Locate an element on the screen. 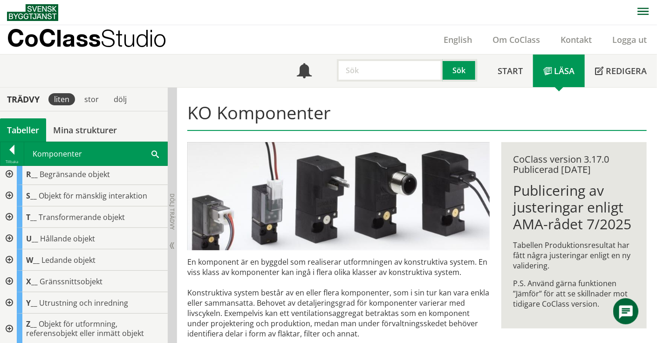 The image size is (657, 343). h1: KO Komponenter is located at coordinates (417, 117).